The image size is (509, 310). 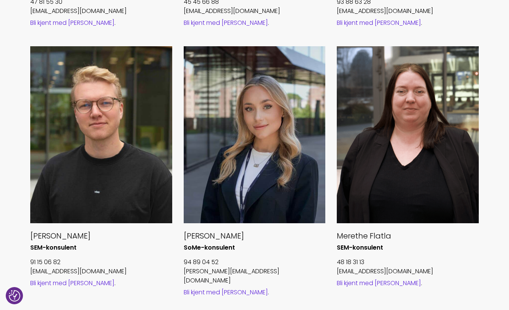 I want to click on p: 91 15 06 82, so click(x=101, y=262).